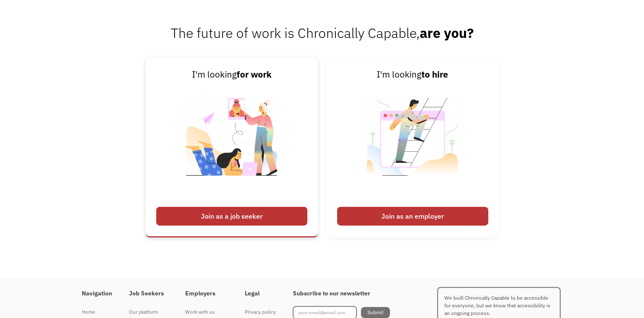  I want to click on a: Home, so click(97, 312).